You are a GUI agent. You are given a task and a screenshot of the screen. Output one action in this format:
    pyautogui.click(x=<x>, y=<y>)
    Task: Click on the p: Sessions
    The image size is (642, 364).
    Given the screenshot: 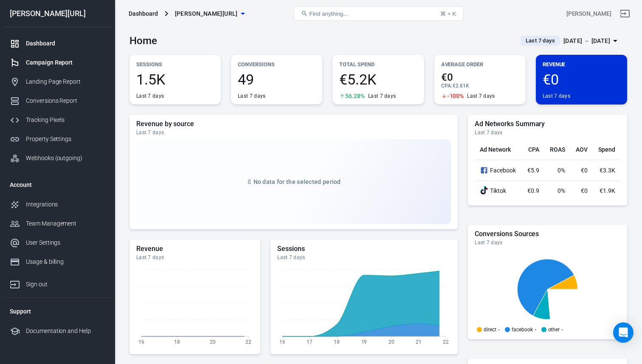 What is the action you would take?
    pyautogui.click(x=175, y=64)
    